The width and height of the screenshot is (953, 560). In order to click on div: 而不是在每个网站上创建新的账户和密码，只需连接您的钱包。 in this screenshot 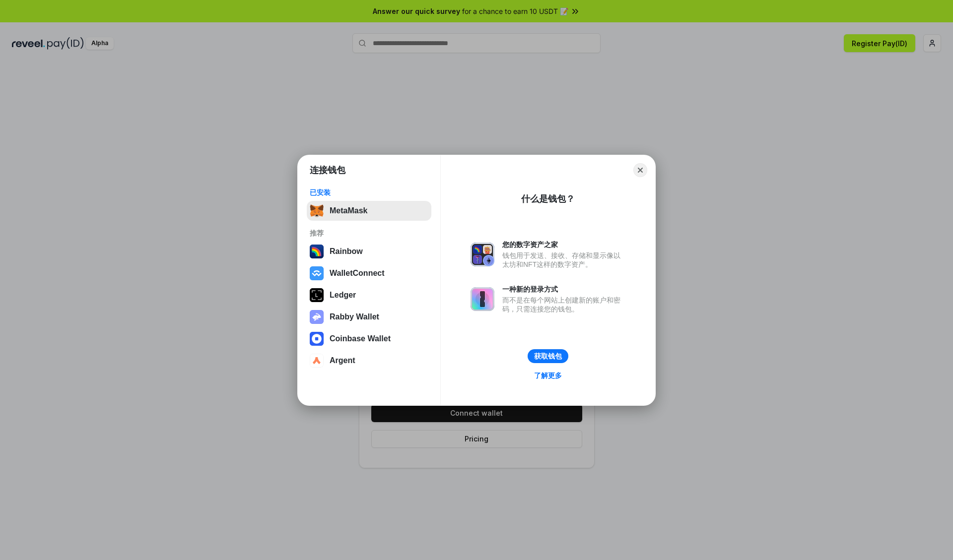, I will do `click(564, 305)`.